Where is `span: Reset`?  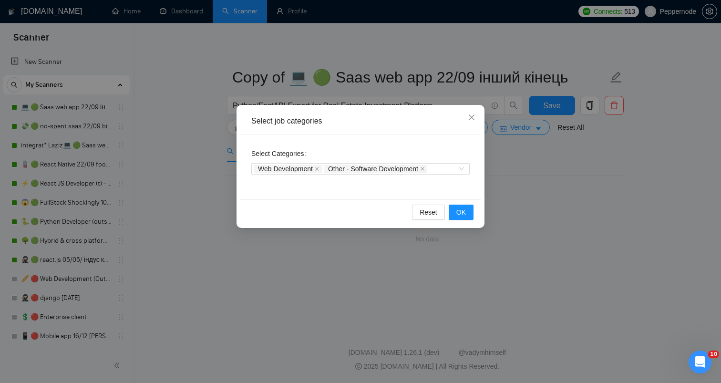 span: Reset is located at coordinates (428, 212).